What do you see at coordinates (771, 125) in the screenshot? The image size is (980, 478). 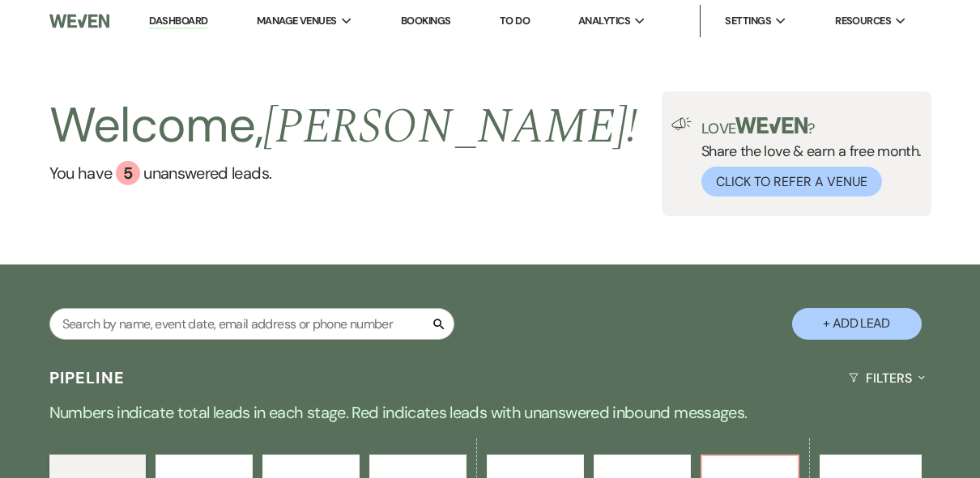 I see `img: weven-logo-green.svg` at bounding box center [771, 125].